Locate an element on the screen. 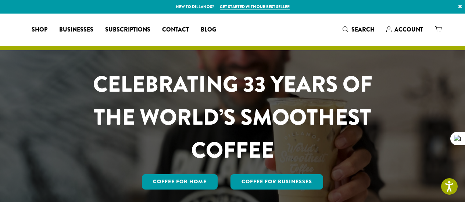 The image size is (465, 202). a: Coffee For Businesses is located at coordinates (277, 182).